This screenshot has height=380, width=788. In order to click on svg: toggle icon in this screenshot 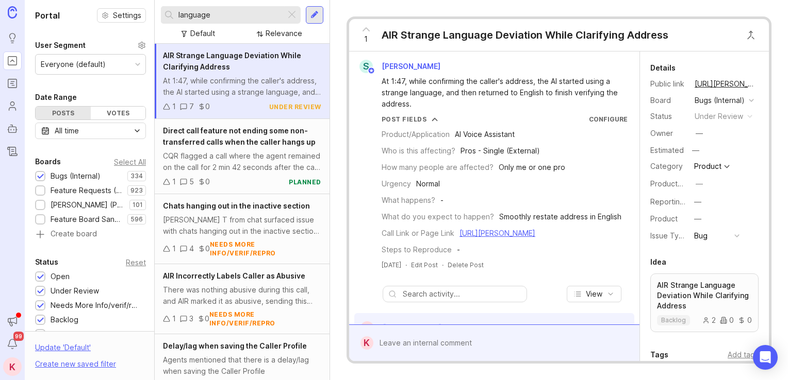, I will do `click(137, 131)`.